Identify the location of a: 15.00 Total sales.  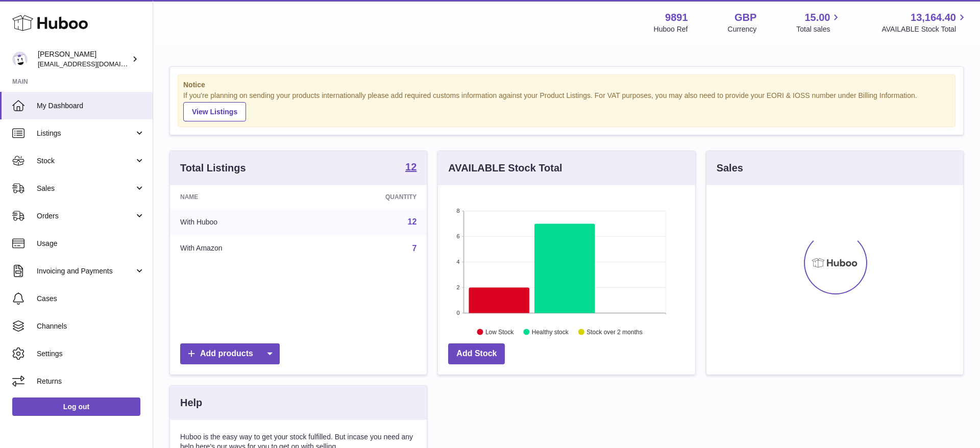
(819, 23).